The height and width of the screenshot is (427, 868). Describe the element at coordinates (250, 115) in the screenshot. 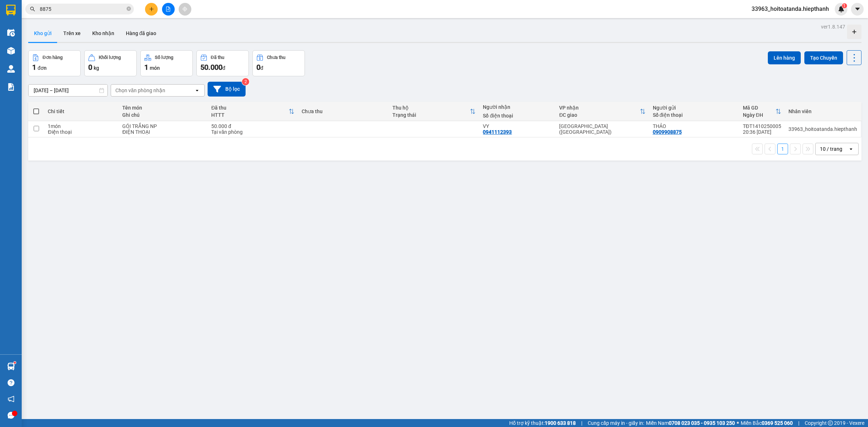

I see `div: HTTT` at that location.